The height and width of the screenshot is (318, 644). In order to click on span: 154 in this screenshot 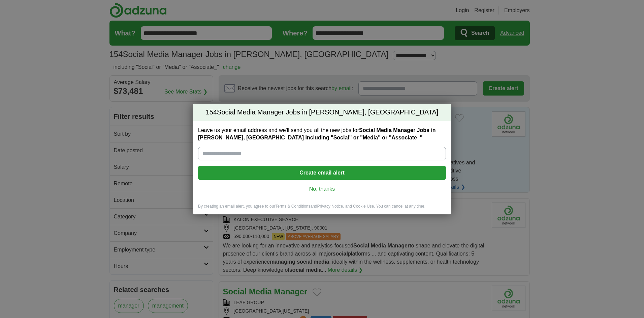, I will do `click(212, 113)`.